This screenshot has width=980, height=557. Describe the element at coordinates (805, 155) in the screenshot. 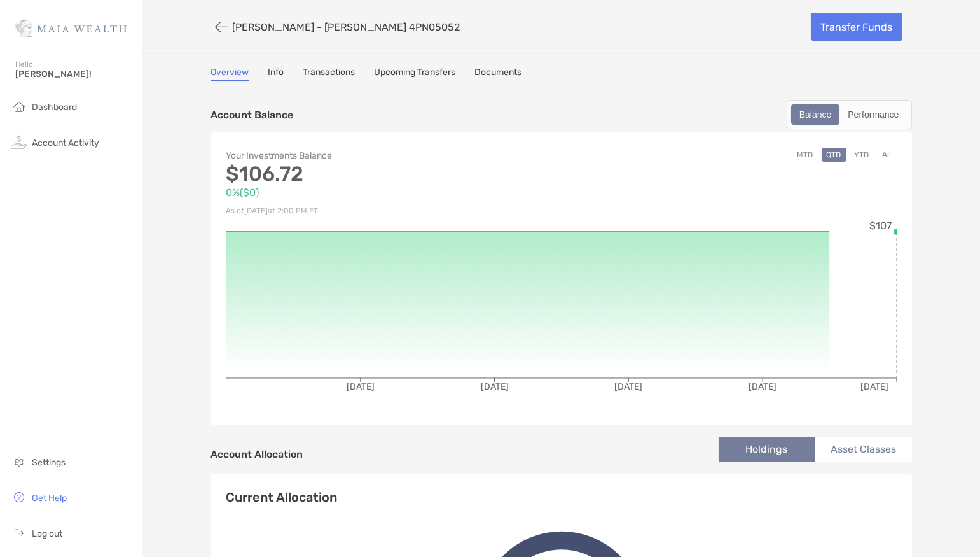

I see `button: MTD` at that location.